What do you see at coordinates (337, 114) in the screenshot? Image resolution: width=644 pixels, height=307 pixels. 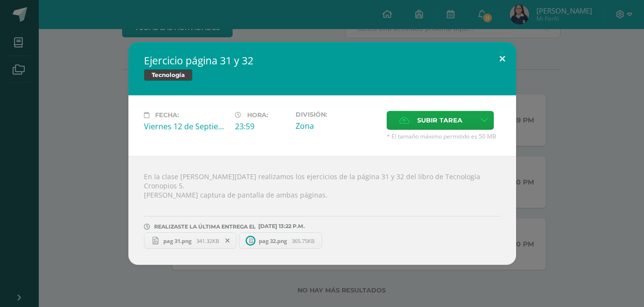 I see `label: División:` at bounding box center [337, 114].